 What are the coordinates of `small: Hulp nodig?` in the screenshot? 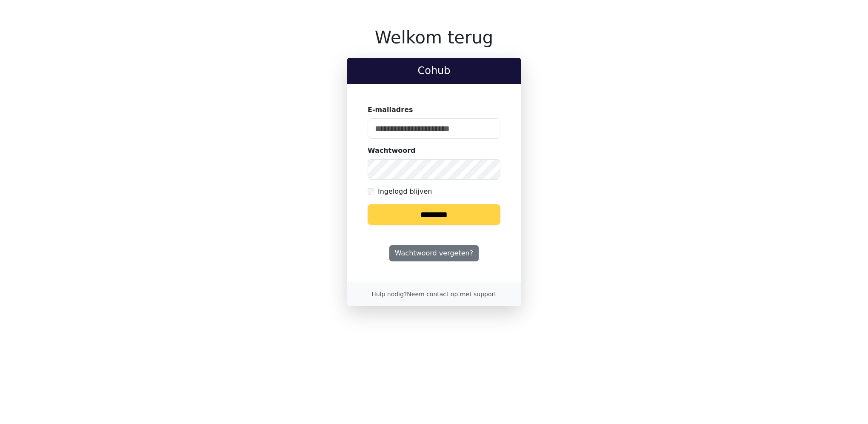 It's located at (434, 294).